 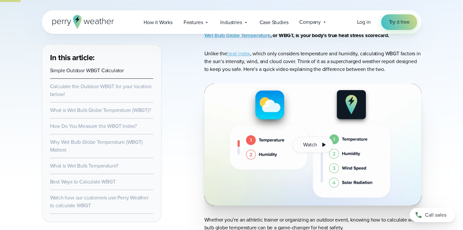 What do you see at coordinates (231, 22) in the screenshot?
I see `span: Industries` at bounding box center [231, 22].